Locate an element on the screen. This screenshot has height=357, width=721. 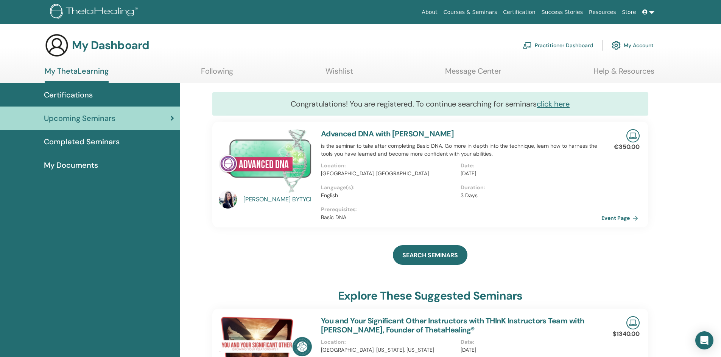
img: default.jpg is located at coordinates (228, 200).